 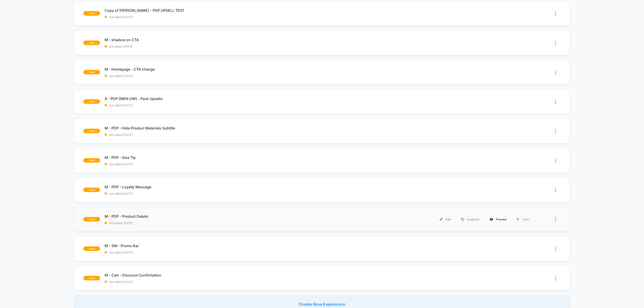 What do you see at coordinates (213, 216) in the screenshot?
I see `span: M - PDP - Product Details` at bounding box center [213, 216].